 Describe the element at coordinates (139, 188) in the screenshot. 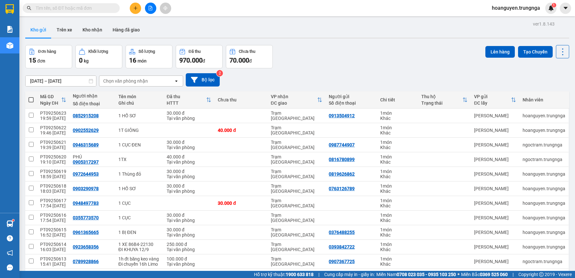

I see `div: 1 HỒ SƠ` at that location.